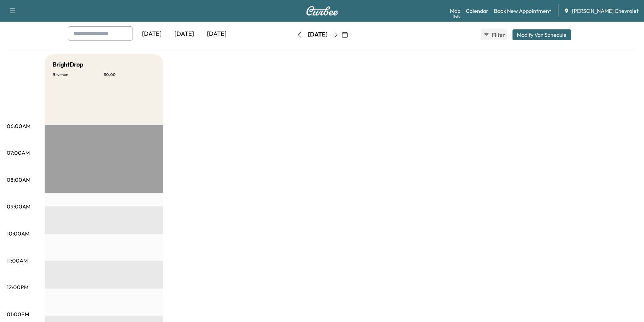 The width and height of the screenshot is (644, 322). I want to click on h5: BrightDrop, so click(68, 65).